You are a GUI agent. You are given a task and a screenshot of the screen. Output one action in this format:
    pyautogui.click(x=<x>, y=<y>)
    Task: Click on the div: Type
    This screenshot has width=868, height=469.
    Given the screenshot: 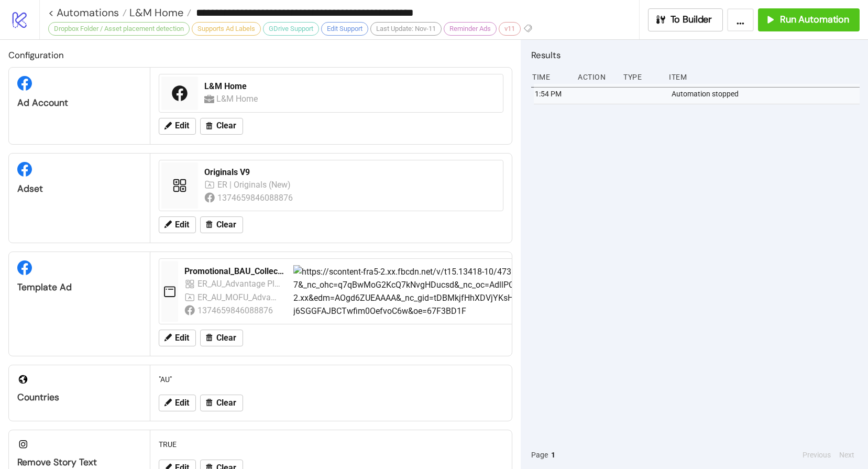 What is the action you would take?
    pyautogui.click(x=641, y=77)
    